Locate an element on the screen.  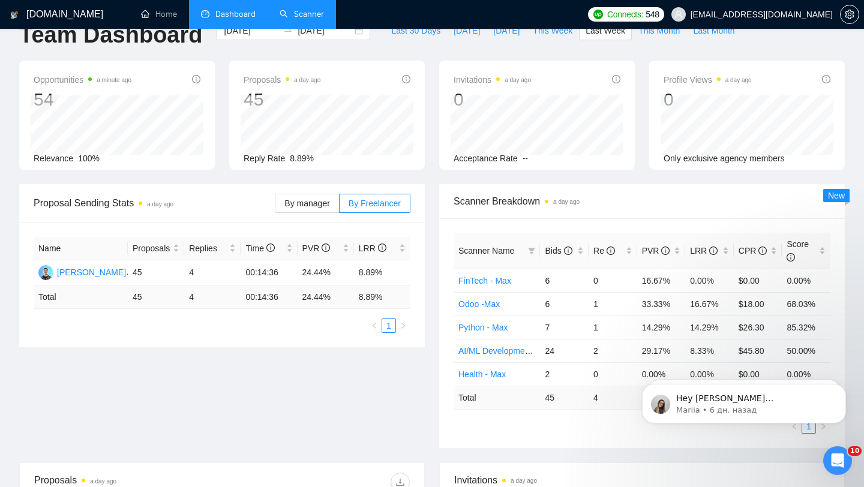
li: Previous Page is located at coordinates (375, 326).